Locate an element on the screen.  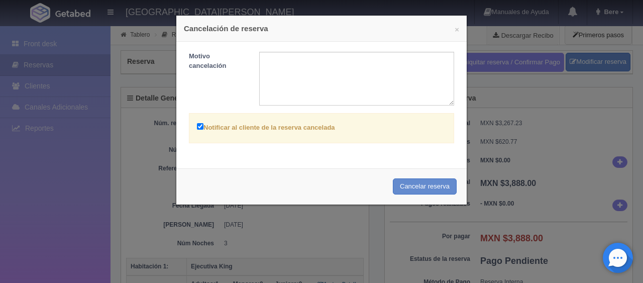
label: Notificar al cliente de la reserva cancelada is located at coordinates (266, 126).